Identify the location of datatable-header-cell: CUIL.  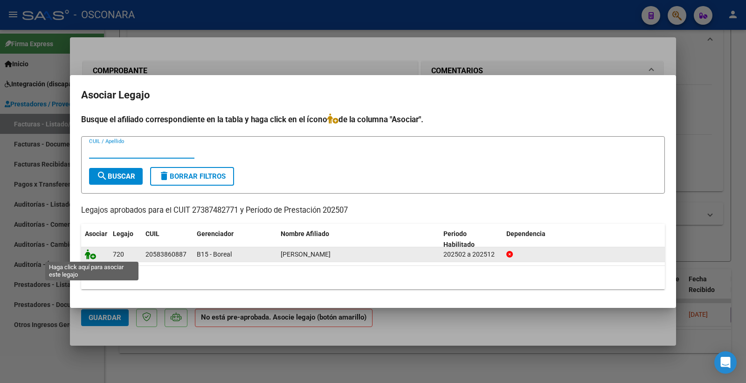
(167, 239).